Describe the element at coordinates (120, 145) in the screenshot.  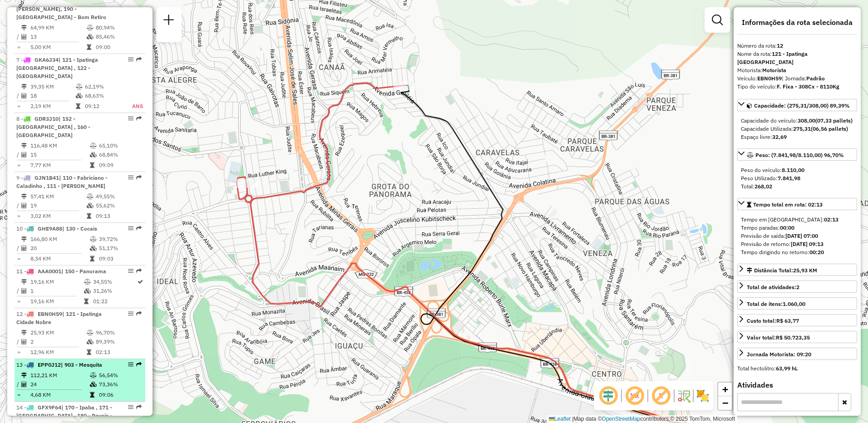
I see `td: 65,10%` at that location.